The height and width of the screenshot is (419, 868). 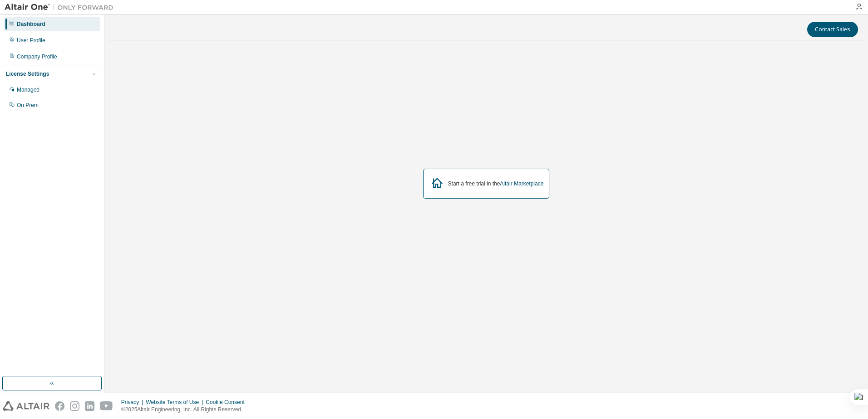 What do you see at coordinates (28, 105) in the screenshot?
I see `div: On Prem` at bounding box center [28, 105].